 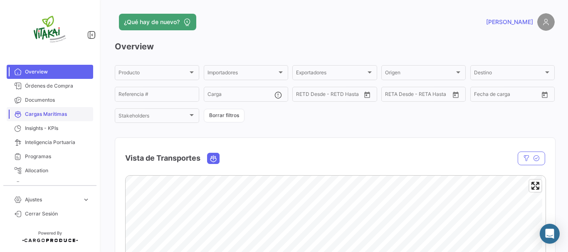 I want to click on h3: Overview, so click(x=334, y=47).